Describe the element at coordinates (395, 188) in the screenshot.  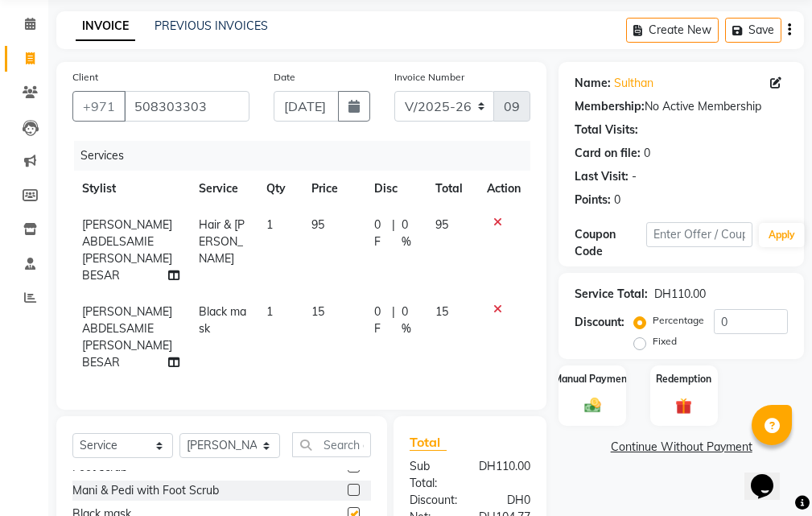
I see `th: Disc` at that location.